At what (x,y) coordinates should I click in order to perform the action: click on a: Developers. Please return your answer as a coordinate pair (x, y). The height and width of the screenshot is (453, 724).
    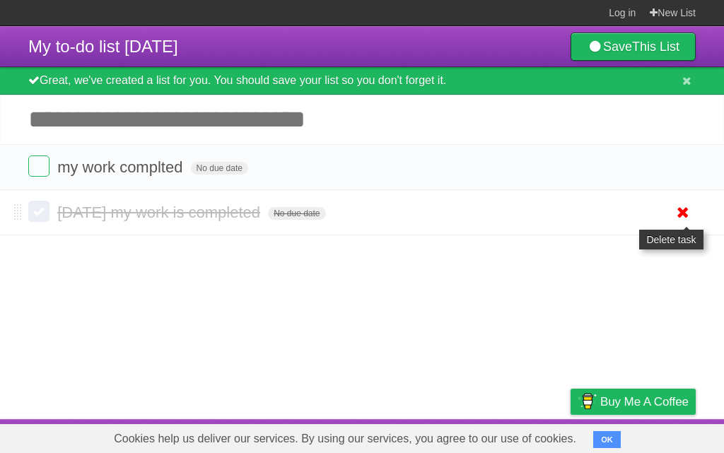
    Looking at the image, I should click on (458, 436).